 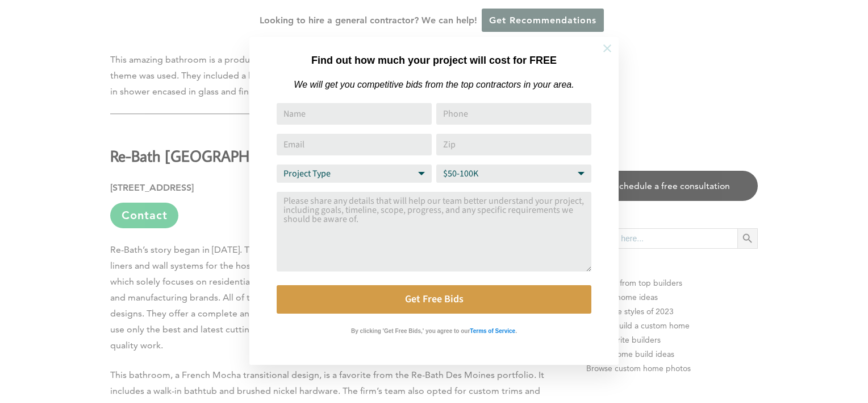 What do you see at coordinates (354, 144) in the screenshot?
I see `input: Email Address` at bounding box center [354, 144].